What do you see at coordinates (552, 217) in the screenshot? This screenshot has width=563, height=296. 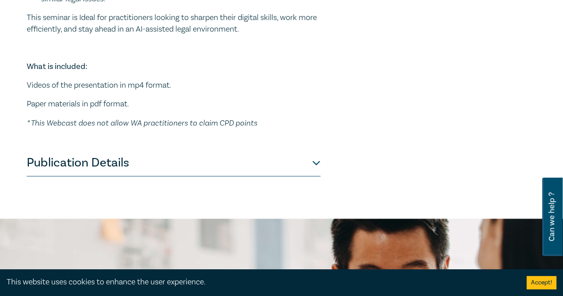 I see `span: Can we help ?` at bounding box center [552, 217].